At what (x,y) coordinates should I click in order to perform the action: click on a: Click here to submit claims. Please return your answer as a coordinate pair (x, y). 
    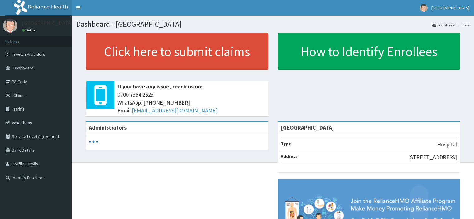
    Looking at the image, I should click on (177, 51).